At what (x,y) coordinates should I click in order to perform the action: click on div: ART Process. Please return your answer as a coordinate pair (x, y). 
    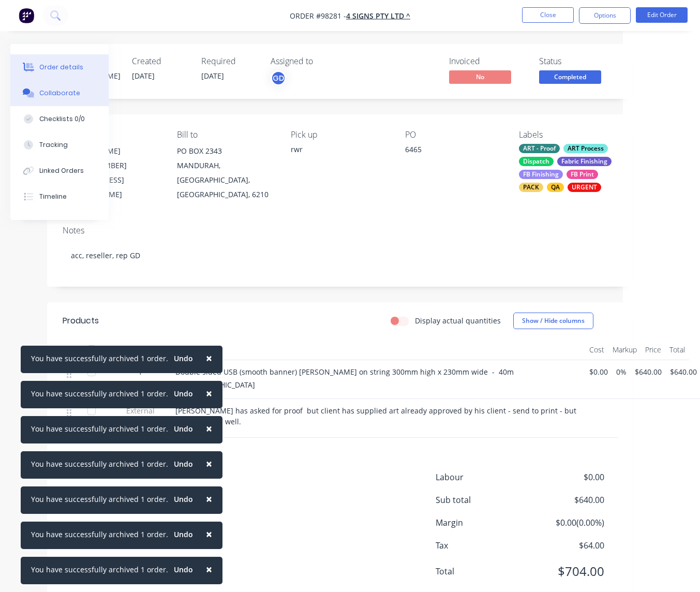
    Looking at the image, I should click on (585, 149).